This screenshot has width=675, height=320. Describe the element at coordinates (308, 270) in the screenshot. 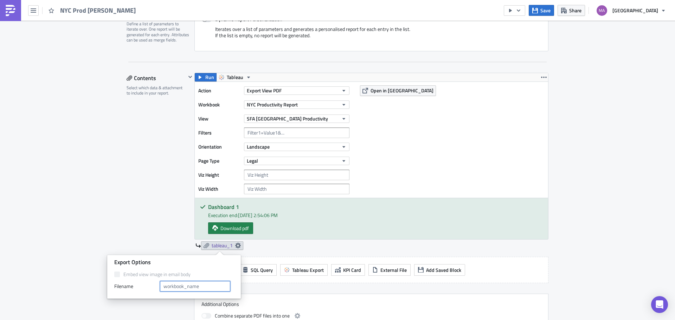

I see `span: Tableau Export` at that location.